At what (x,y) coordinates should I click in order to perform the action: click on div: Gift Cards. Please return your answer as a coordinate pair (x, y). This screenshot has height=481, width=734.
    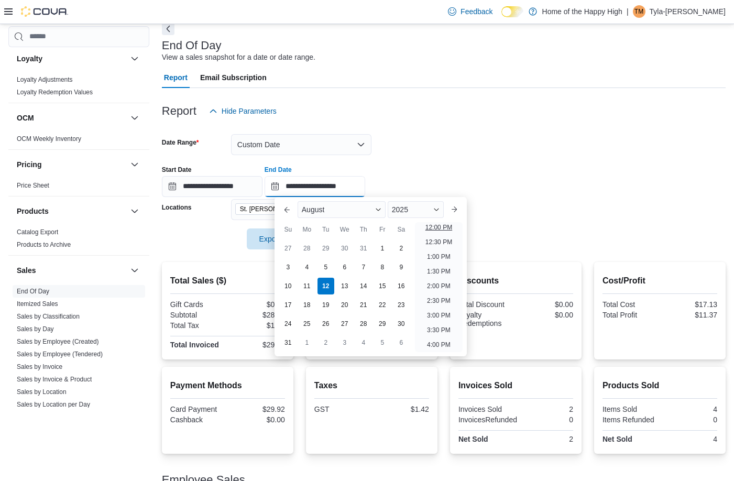
    Looking at the image, I should click on (198, 304).